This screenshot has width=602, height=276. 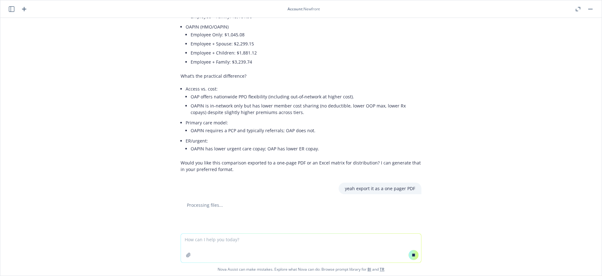 I want to click on li: Primary care model:, so click(x=304, y=127).